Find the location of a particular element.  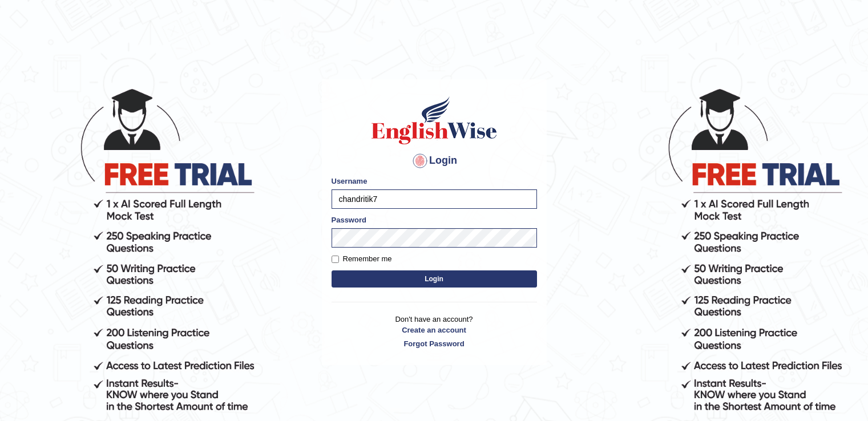

label: Username is located at coordinates (349, 181).